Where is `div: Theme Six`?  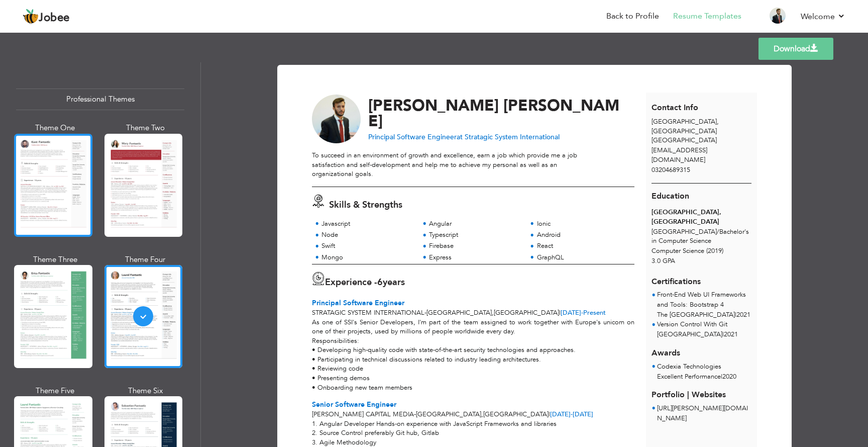 div: Theme Six is located at coordinates (146, 390).